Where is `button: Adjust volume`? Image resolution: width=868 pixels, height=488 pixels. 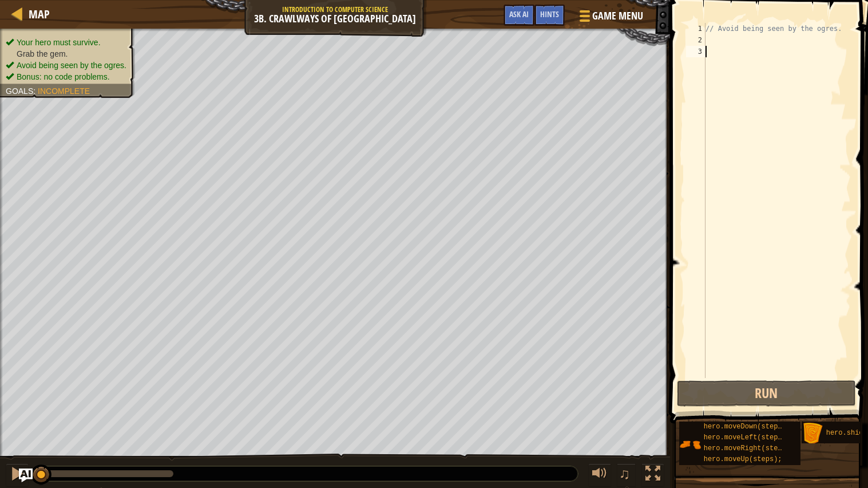 button: Adjust volume is located at coordinates (600, 475).